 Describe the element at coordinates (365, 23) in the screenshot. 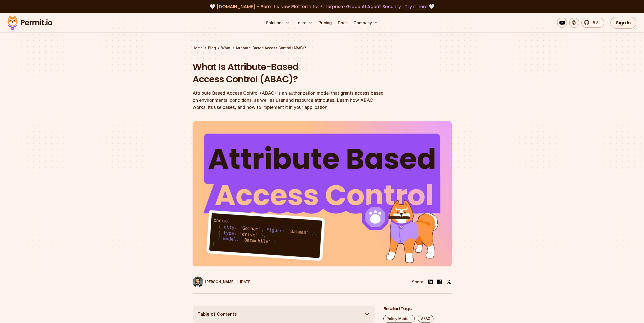

I see `button: Company` at that location.